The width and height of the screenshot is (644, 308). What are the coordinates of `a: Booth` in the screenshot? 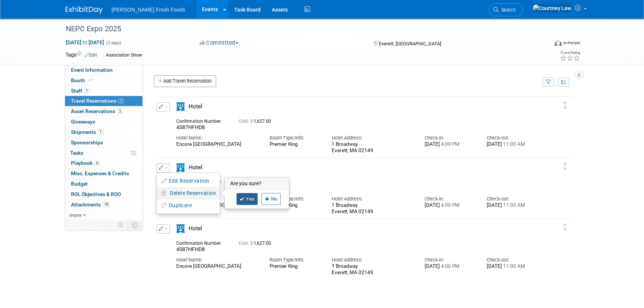 It's located at (104, 80).